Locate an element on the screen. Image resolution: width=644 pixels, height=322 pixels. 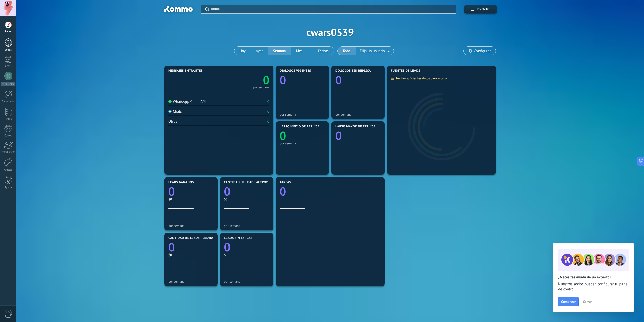
img: Chats is located at coordinates (170, 111).